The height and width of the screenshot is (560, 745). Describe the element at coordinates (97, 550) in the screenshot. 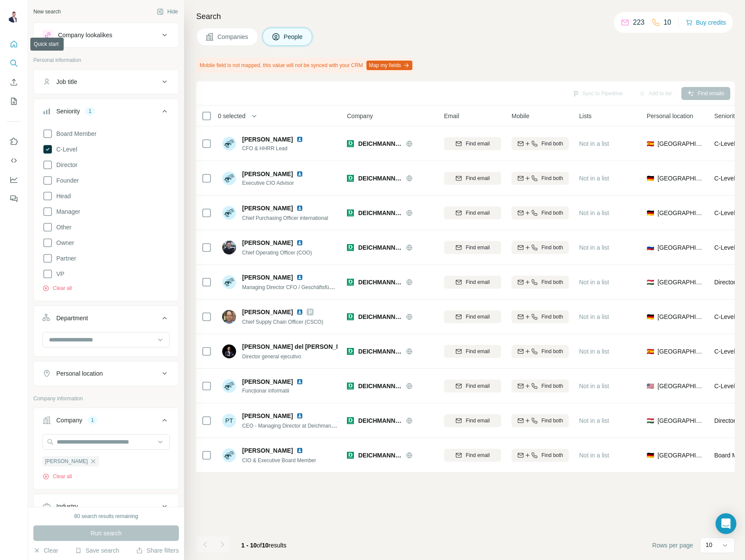

I see `button: Save search` at that location.